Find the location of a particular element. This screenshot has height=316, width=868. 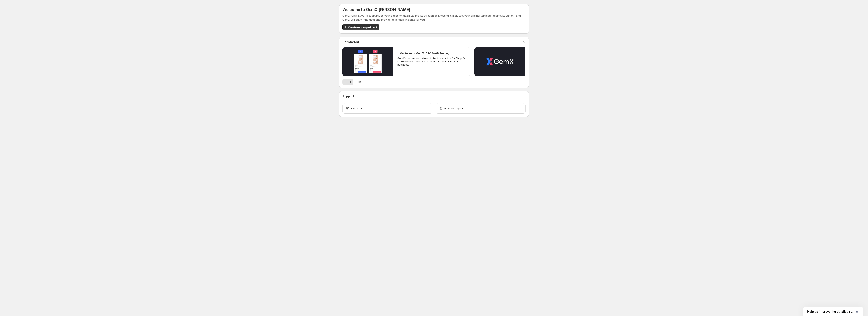

p: GemX - conversion rate optimization solution for Shopify store owners. Discover its features and ... is located at coordinates (432, 62).